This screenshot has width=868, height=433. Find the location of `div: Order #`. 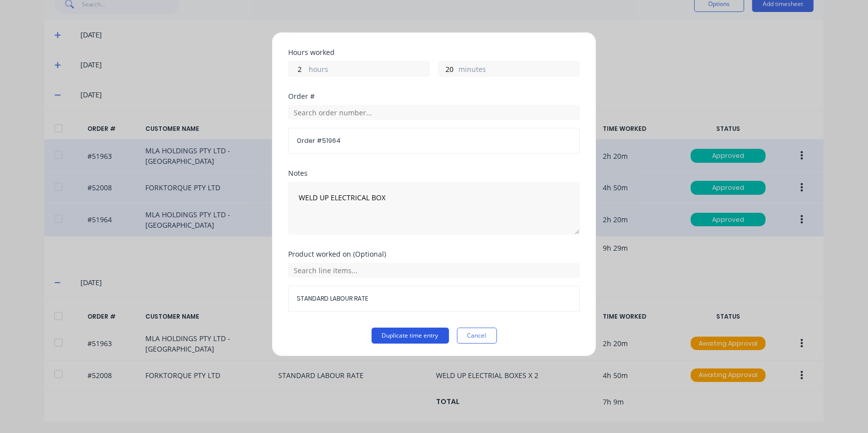

div: Order # is located at coordinates (434, 96).